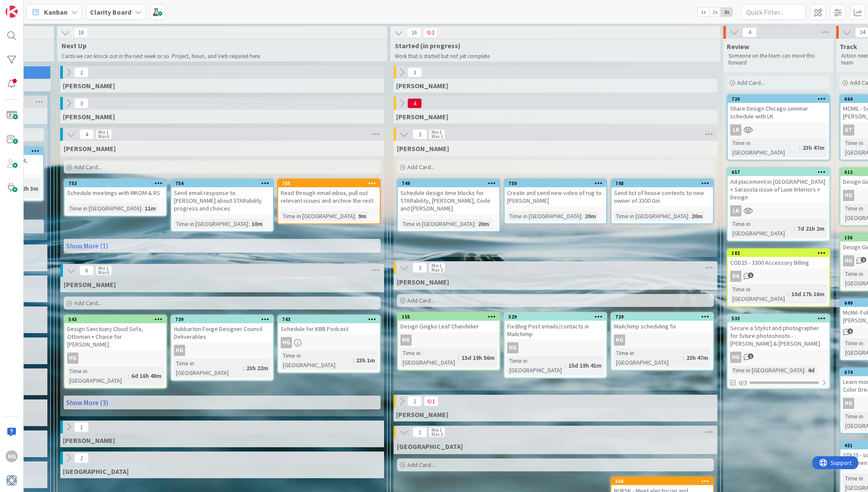 This screenshot has width=868, height=492. I want to click on div: Max 6, so click(104, 136).